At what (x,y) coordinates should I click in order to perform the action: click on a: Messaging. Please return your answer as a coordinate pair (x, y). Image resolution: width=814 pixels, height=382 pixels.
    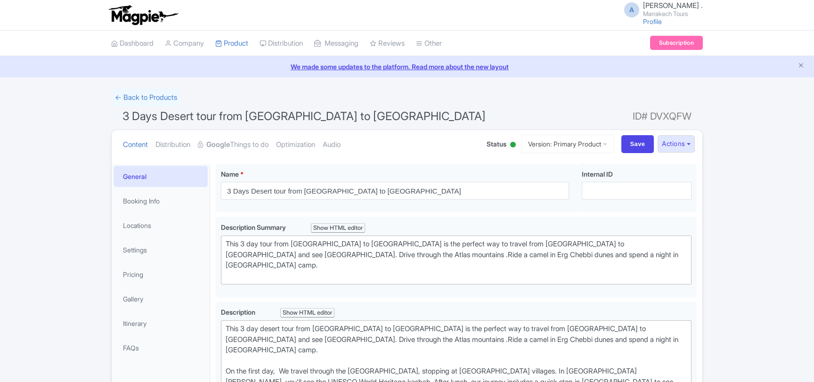
    Looking at the image, I should click on (336, 43).